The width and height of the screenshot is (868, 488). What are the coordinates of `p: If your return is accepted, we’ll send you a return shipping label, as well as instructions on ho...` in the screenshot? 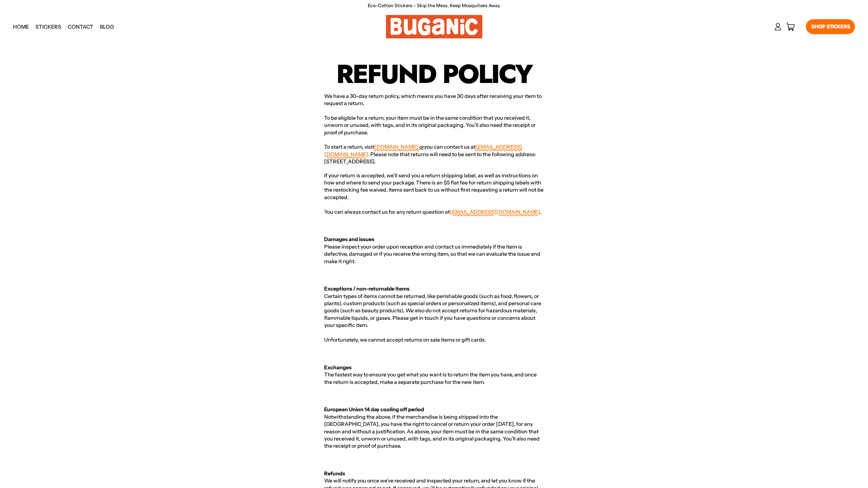 It's located at (434, 194).